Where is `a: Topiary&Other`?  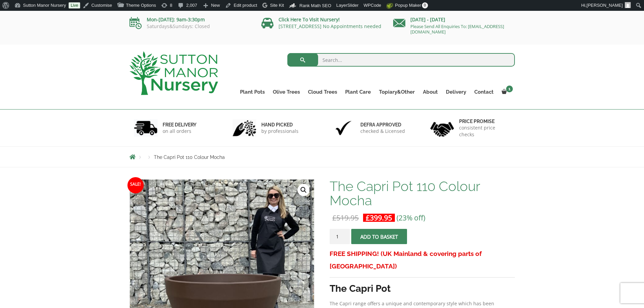
a: Topiary&Other is located at coordinates (397, 92).